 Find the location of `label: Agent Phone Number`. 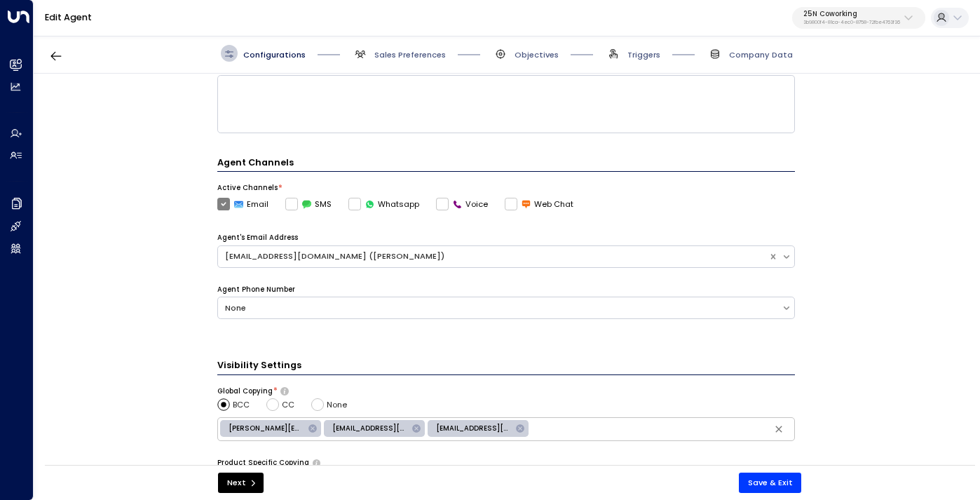

label: Agent Phone Number is located at coordinates (256, 289).